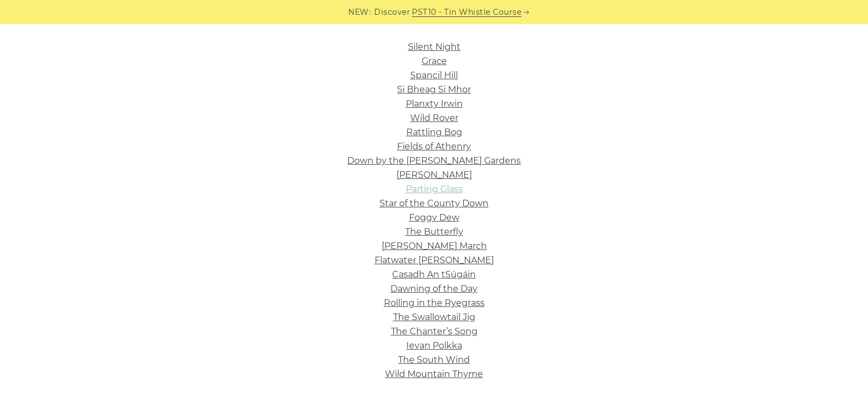  I want to click on a: Grace, so click(435, 61).